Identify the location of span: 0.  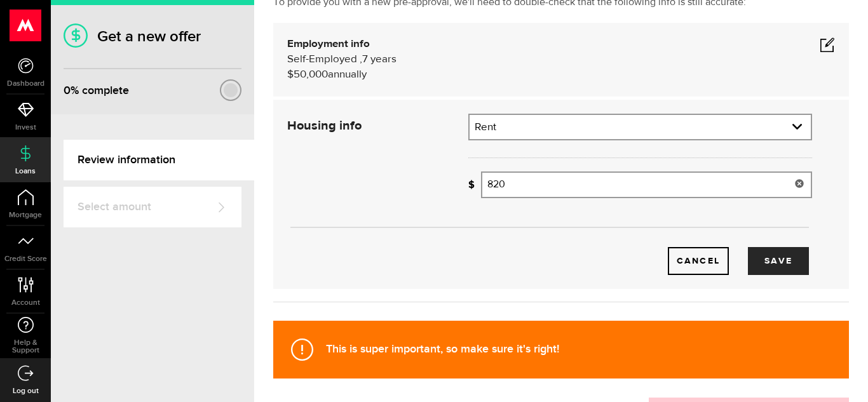
(67, 90).